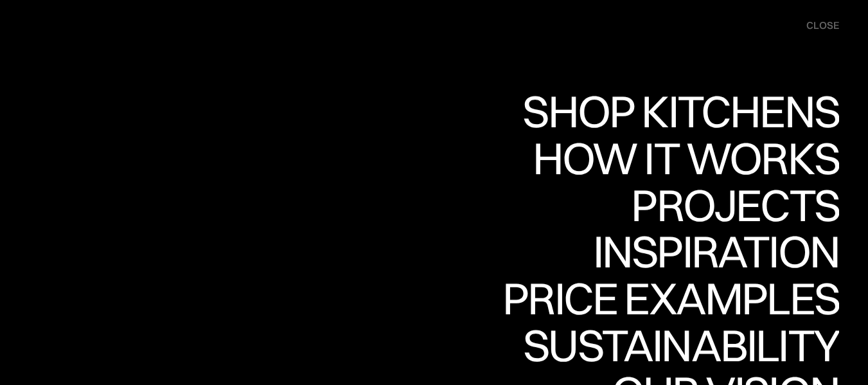 Image resolution: width=868 pixels, height=385 pixels. I want to click on a: InspirationInspiration, so click(707, 252).